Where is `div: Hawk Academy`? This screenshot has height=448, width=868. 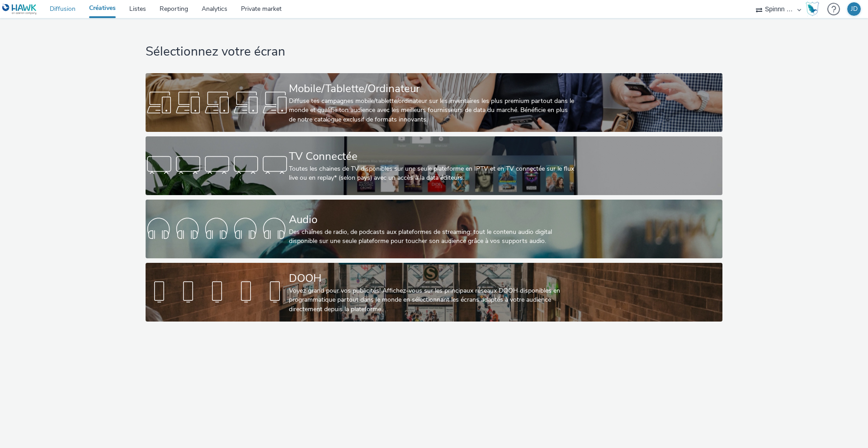 div: Hawk Academy is located at coordinates (812, 9).